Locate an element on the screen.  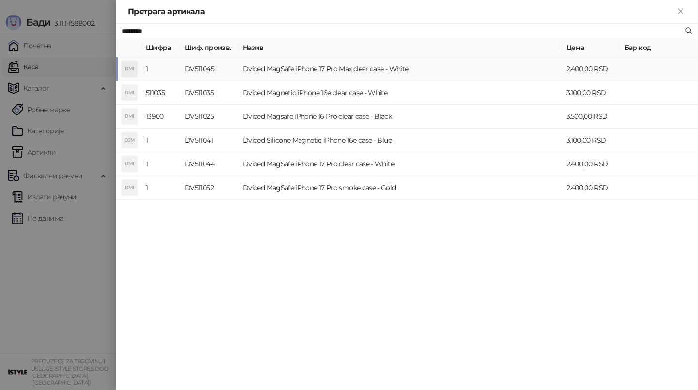
td: DV511041 is located at coordinates (210, 140).